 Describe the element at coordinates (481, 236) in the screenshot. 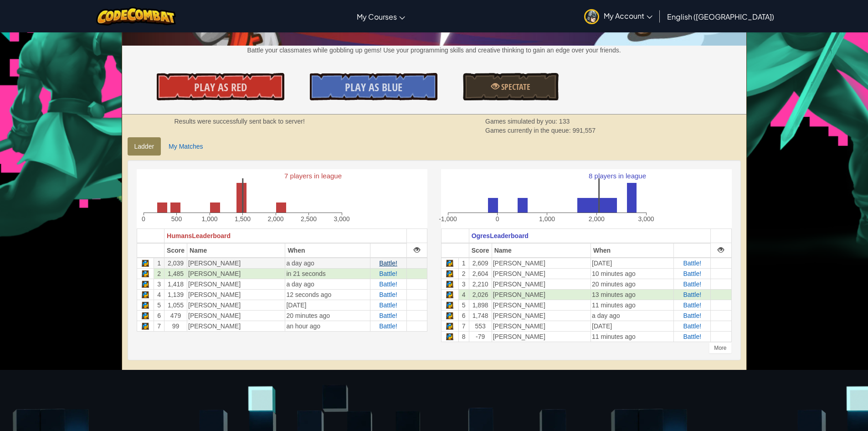

I see `span: Ogres` at that location.